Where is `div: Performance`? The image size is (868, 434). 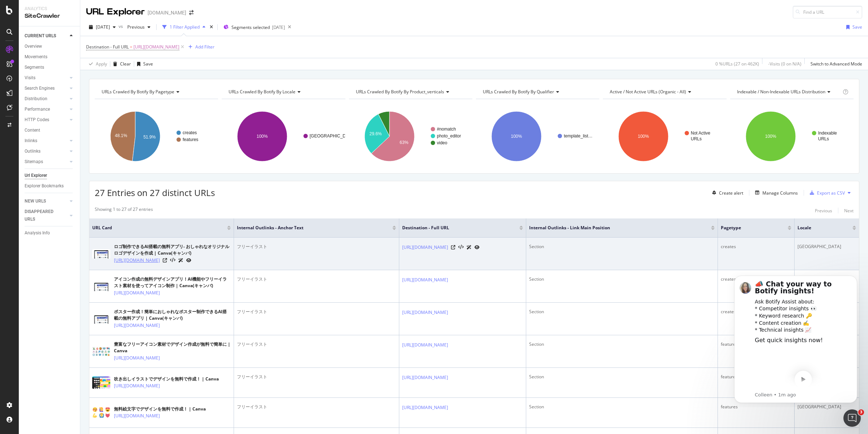
div: Performance is located at coordinates (38, 109).